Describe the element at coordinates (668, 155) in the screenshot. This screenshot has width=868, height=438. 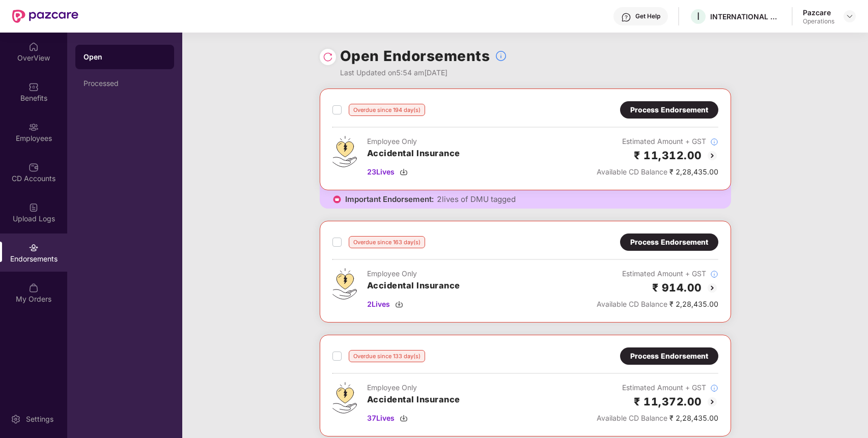
I see `h2: ₹ 11,312.00` at that location.